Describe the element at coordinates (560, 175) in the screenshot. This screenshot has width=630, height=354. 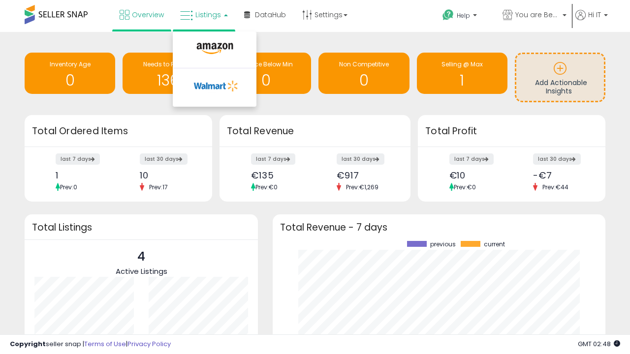
I see `div: -€7` at that location.